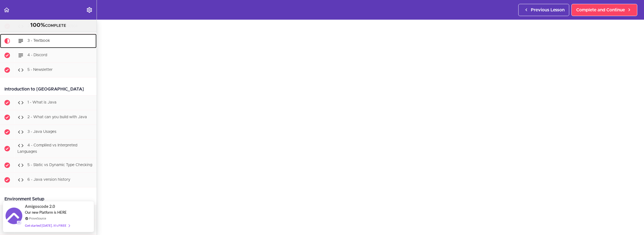 This screenshot has width=644, height=235. Describe the element at coordinates (38, 218) in the screenshot. I see `a: ProveSource` at that location.